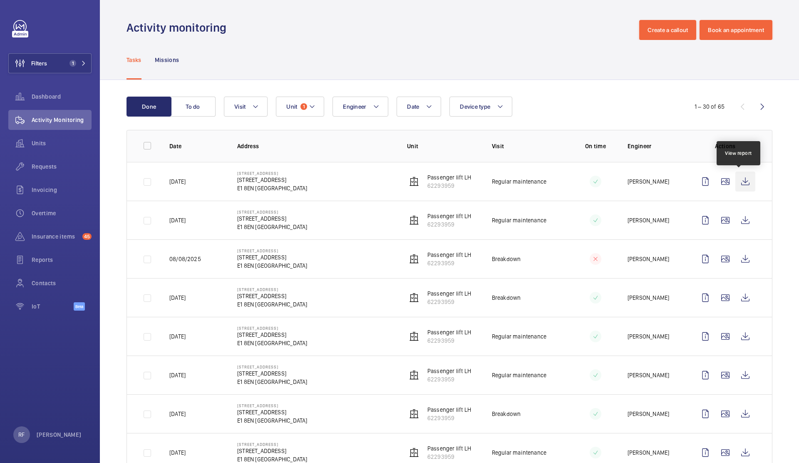 This screenshot has width=799, height=463. I want to click on span: Insurance items, so click(55, 236).